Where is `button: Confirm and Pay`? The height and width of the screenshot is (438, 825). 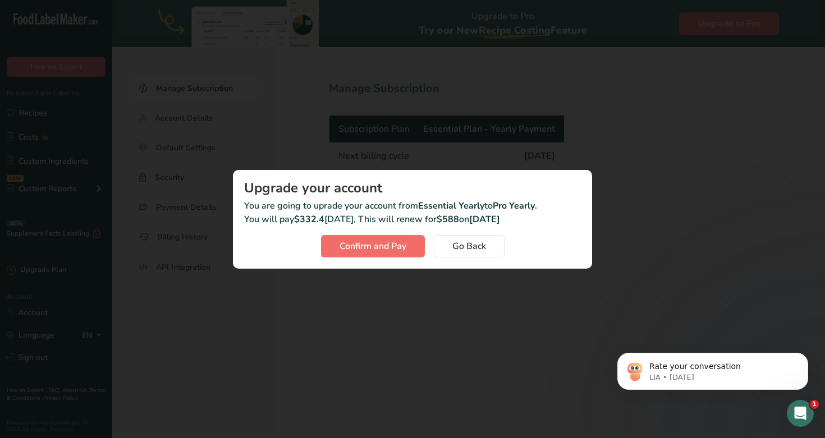
button: Confirm and Pay is located at coordinates (373, 246).